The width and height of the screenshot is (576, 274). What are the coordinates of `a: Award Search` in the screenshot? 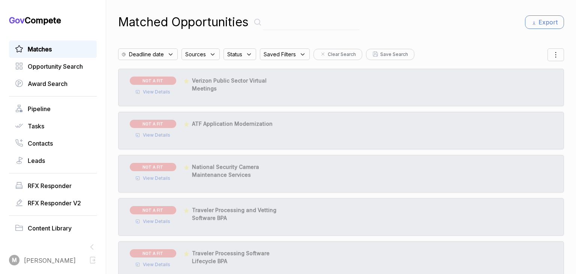 It's located at (53, 84).